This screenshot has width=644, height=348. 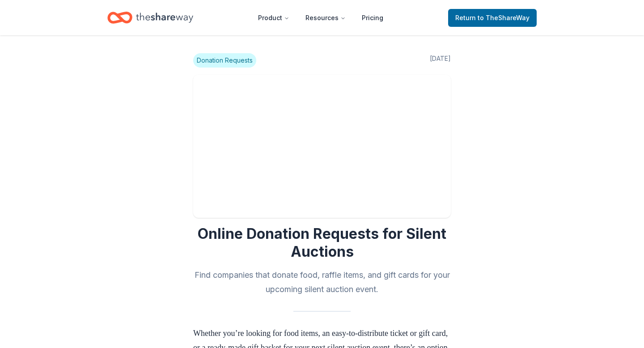 What do you see at coordinates (274, 18) in the screenshot?
I see `button: Product` at bounding box center [274, 18].